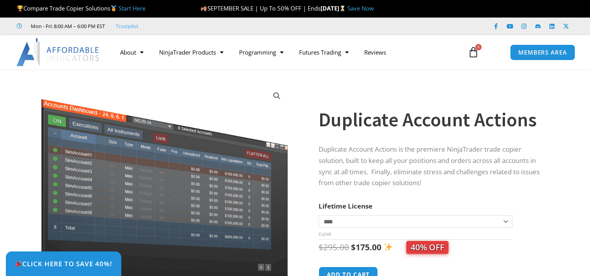 The height and width of the screenshot is (276, 590). What do you see at coordinates (58, 52) in the screenshot?
I see `img: LogoAI | Affordable Indicators – NinjaTrader` at bounding box center [58, 52].